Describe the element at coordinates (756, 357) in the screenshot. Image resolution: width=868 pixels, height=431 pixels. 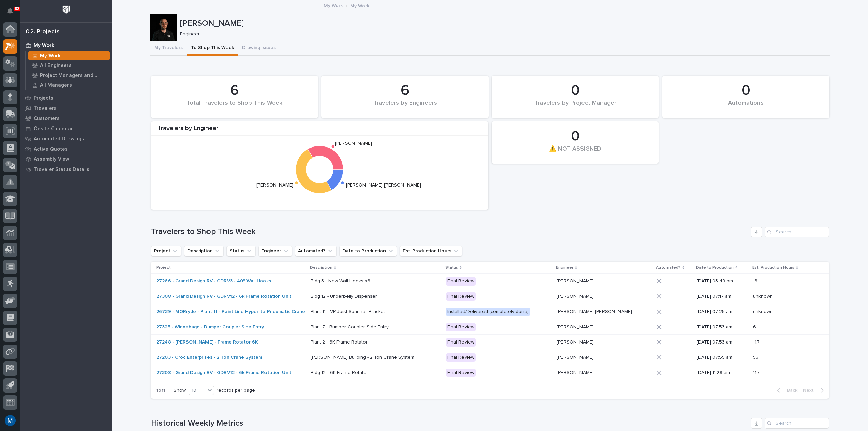
I see `p: 55` at that location.